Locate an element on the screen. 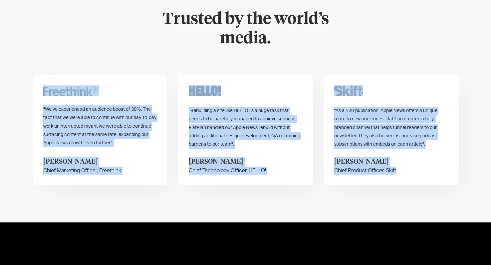 The width and height of the screenshot is (491, 265). span: "Rebuilding a site like HELLO! is a huge task that needs to be carefully managed to achieve succe... is located at coordinates (244, 127).